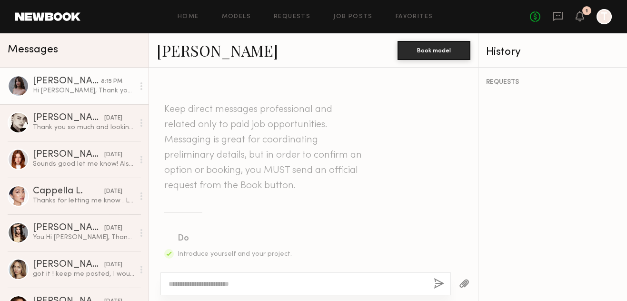  I want to click on div: 8:15 PM, so click(111, 81).